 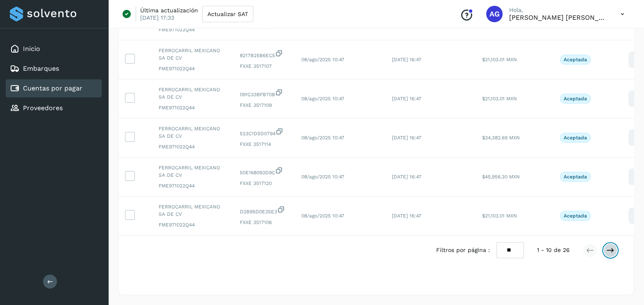 I want to click on span: Actualizar SAT, so click(x=228, y=14).